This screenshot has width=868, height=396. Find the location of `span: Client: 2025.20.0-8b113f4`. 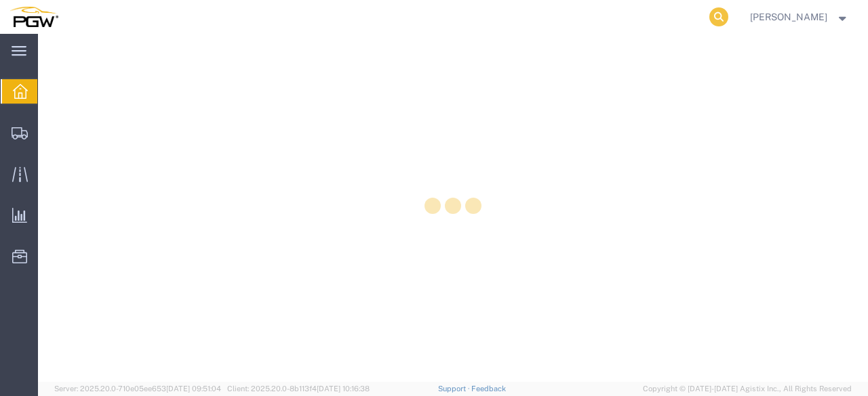

span: Client: 2025.20.0-8b113f4 is located at coordinates (299, 389).